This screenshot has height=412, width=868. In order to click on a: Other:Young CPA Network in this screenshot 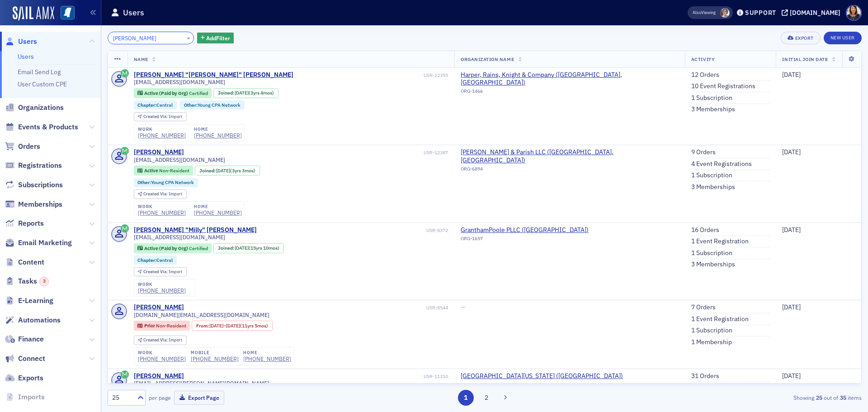, I will do `click(212, 105)`.